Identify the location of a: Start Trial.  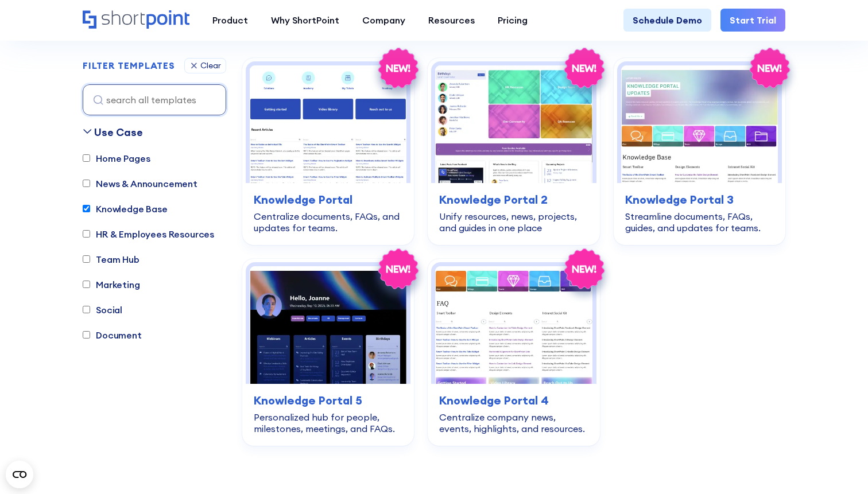
(753, 20).